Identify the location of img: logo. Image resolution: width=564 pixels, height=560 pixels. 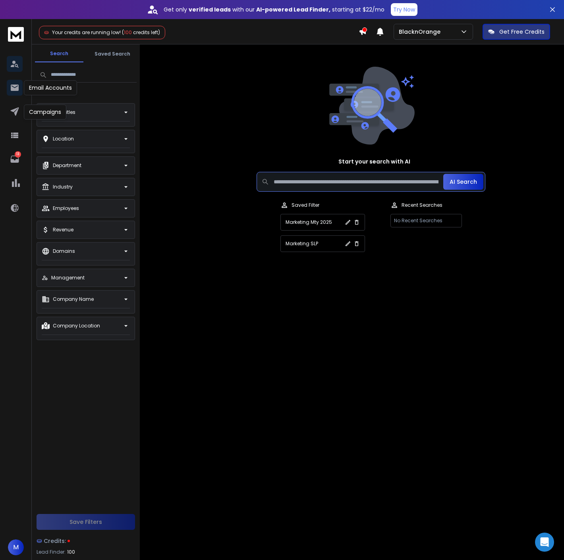
(16, 34).